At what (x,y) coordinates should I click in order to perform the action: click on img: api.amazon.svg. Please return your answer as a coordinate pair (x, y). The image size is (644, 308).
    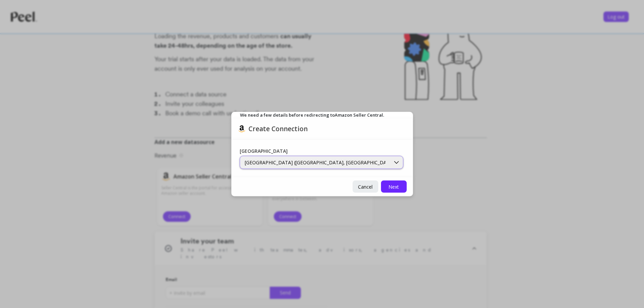
    Looking at the image, I should click on (242, 129).